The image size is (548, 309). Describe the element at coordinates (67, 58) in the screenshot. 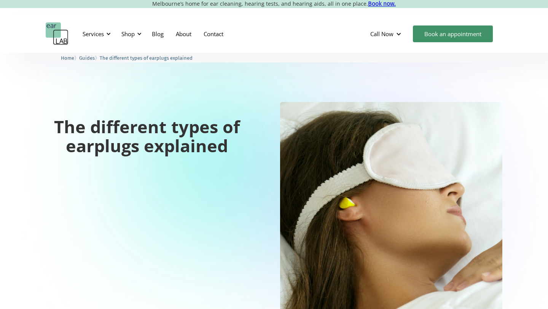

I see `a: Home` at that location.